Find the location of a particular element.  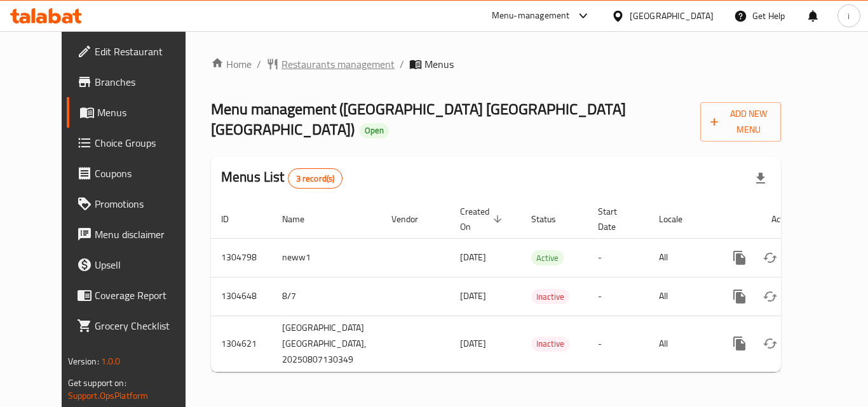

div: Menu-management is located at coordinates (531, 16).